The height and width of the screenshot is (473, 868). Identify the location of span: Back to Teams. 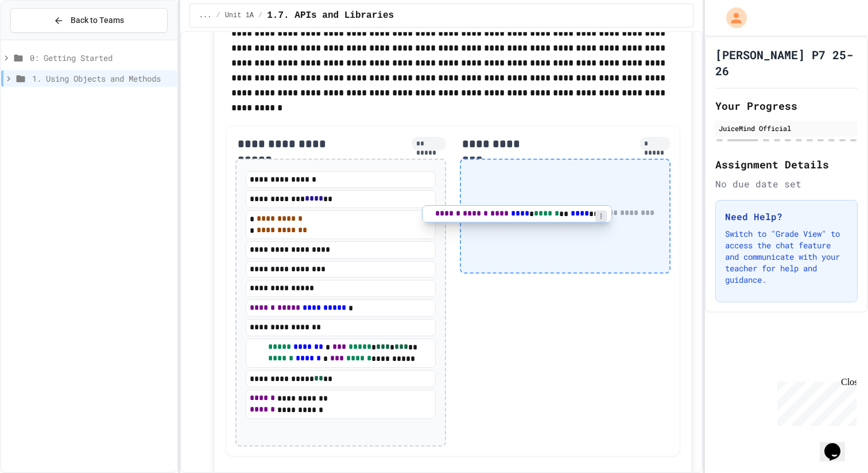
(97, 20).